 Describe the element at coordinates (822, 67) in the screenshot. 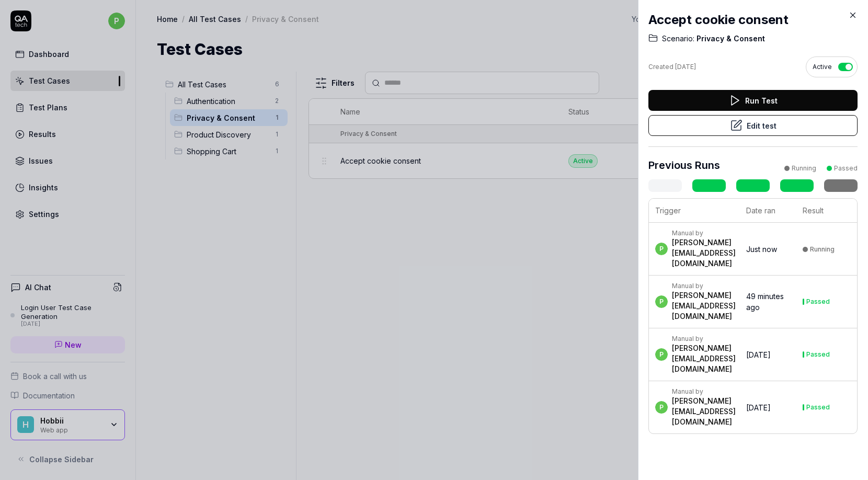

I see `span: Active` at that location.